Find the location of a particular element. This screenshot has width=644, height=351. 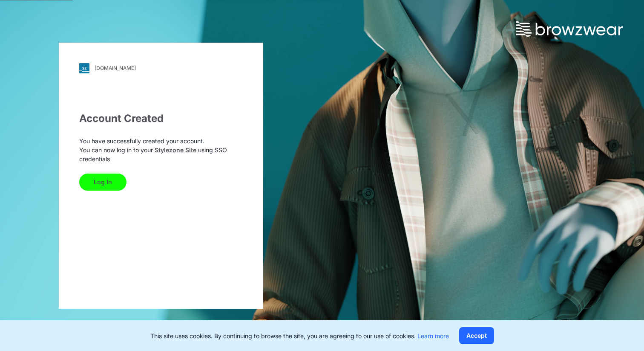

a: Learn more is located at coordinates (434, 336).